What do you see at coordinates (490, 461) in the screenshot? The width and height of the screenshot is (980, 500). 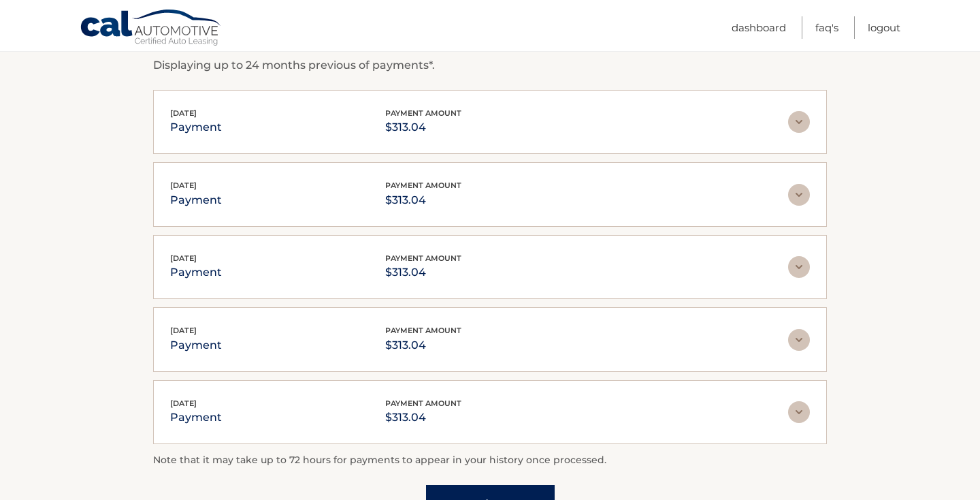 I see `p: Note that it may take up to 72 hours for payments to appear in your history once processed.` at bounding box center [490, 461].